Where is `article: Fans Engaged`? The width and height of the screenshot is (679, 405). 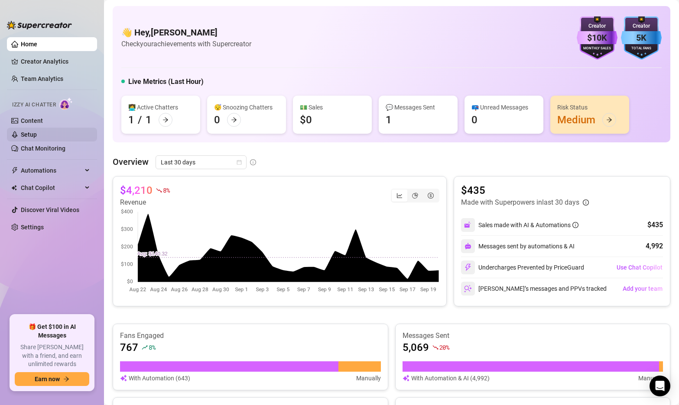 article: Fans Engaged is located at coordinates (250, 336).